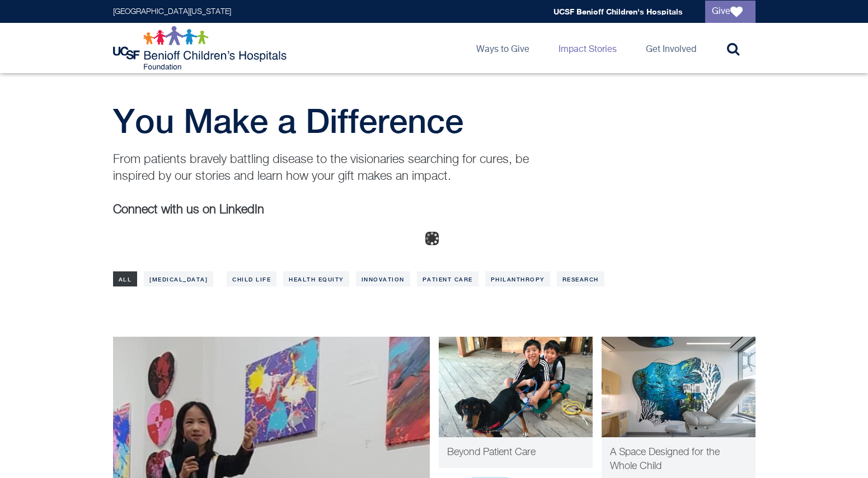 The width and height of the screenshot is (868, 478). Describe the element at coordinates (678, 387) in the screenshot. I see `img: New clinic room interior` at that location.